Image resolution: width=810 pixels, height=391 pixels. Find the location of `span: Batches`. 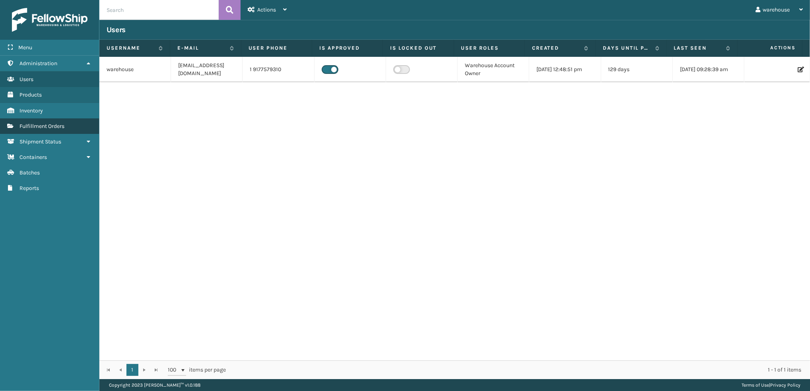

span: Batches is located at coordinates (29, 173).